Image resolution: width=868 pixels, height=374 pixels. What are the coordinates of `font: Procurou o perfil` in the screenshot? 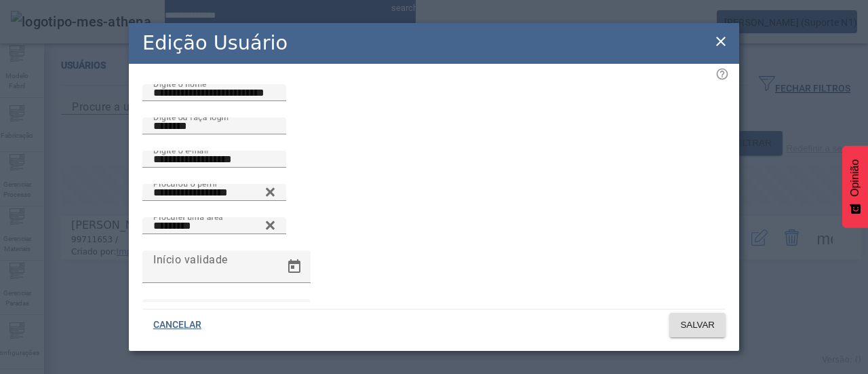 It's located at (185, 183).